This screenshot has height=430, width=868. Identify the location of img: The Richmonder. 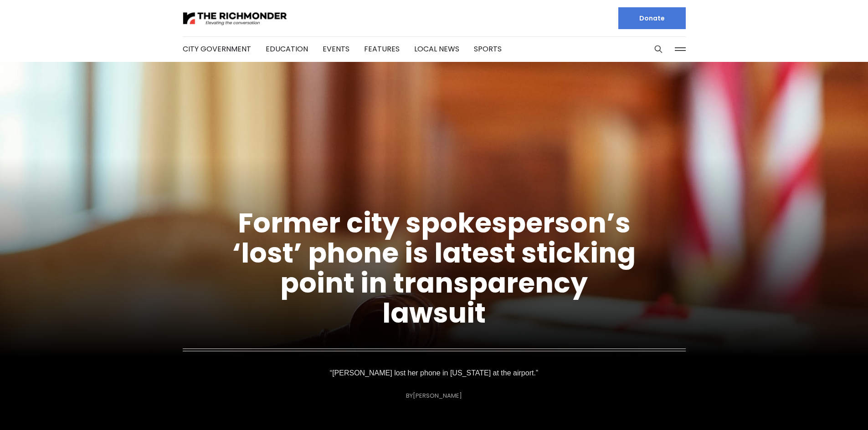
(236, 19).